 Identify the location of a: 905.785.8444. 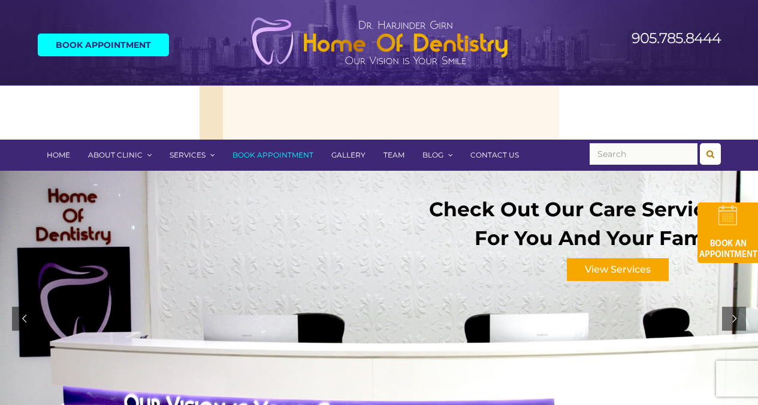
(676, 38).